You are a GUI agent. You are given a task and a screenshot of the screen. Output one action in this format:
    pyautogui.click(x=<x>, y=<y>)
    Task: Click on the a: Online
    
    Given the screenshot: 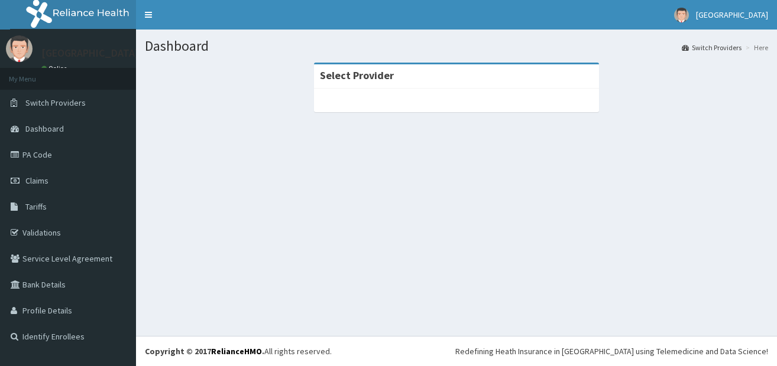 What is the action you would take?
    pyautogui.click(x=56, y=69)
    